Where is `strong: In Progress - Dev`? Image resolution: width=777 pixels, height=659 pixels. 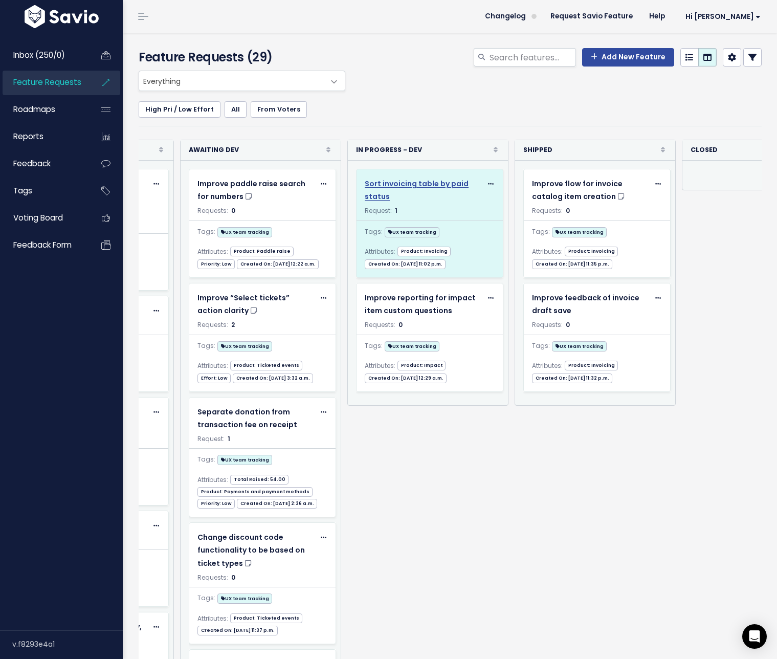
strong: In Progress - Dev is located at coordinates (389, 150).